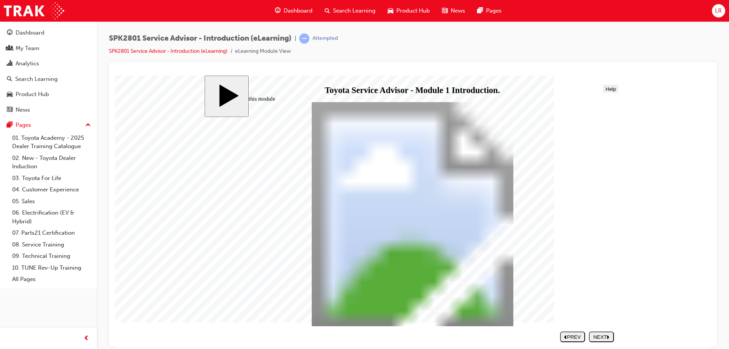 This screenshot has height=349, width=729. What do you see at coordinates (304, 38) in the screenshot?
I see `span: learningRecordVerb_ATTEMPT-icon` at bounding box center [304, 38].